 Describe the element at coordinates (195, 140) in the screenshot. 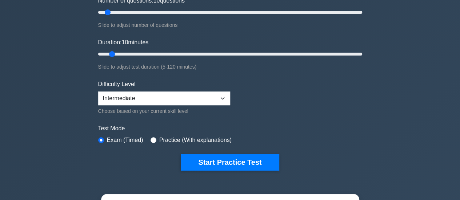

I see `label: Practice (With explanations)` at that location.